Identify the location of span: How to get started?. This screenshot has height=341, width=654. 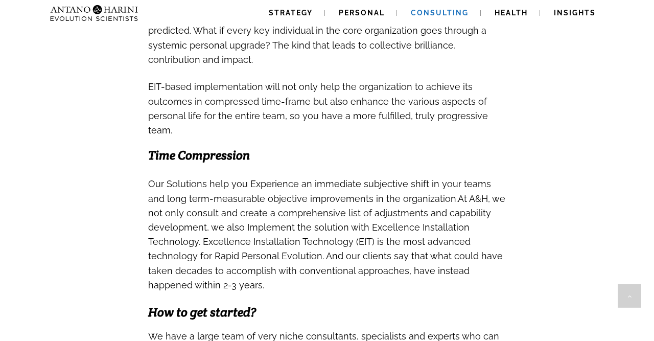
(202, 312).